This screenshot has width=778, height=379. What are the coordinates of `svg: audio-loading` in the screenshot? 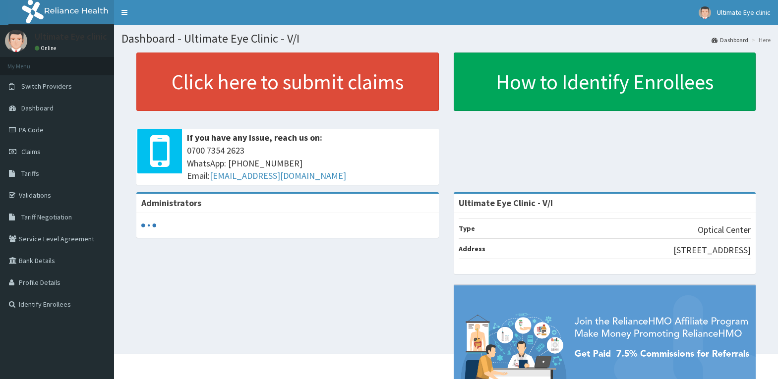 It's located at (149, 226).